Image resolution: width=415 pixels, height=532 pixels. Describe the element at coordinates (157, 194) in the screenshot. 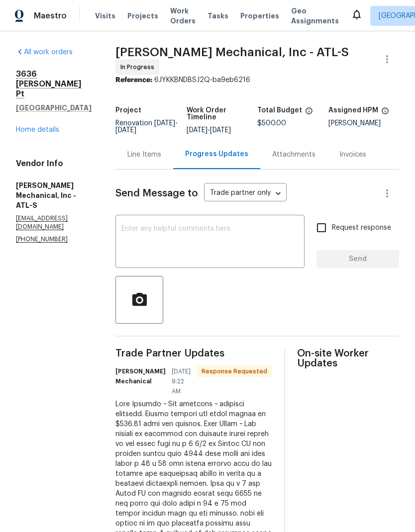

I see `span: Send Message to` at that location.